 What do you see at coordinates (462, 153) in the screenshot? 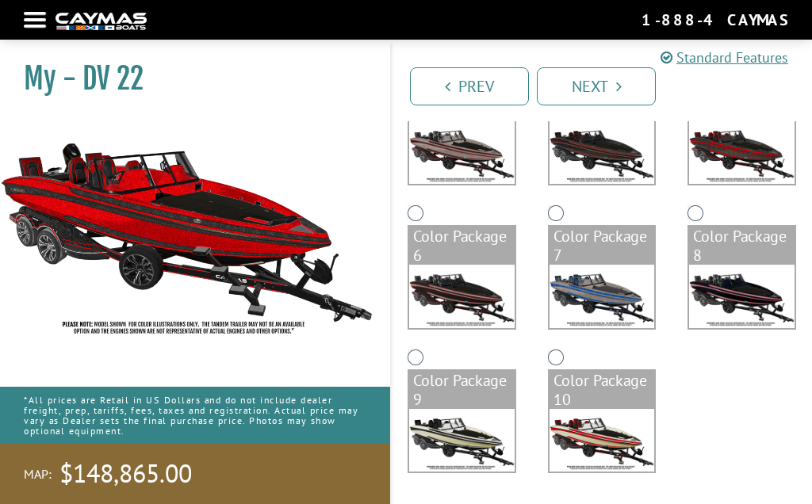
I see `img: color_package_364.png` at bounding box center [462, 153].